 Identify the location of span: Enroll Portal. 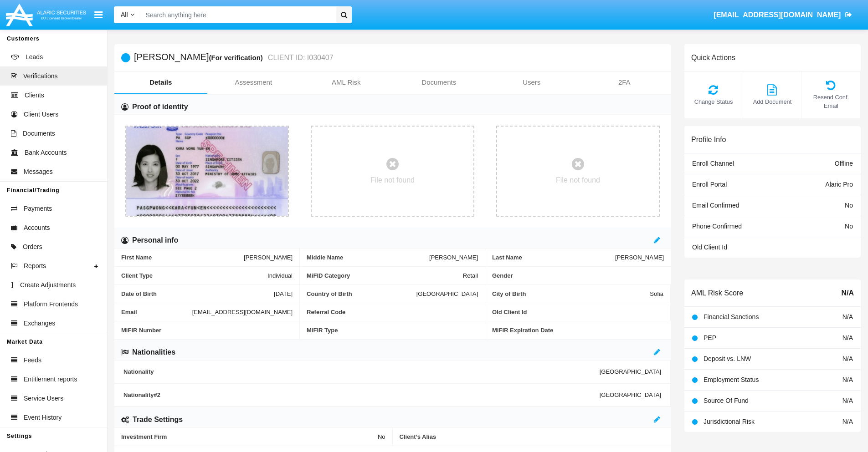
(710, 185).